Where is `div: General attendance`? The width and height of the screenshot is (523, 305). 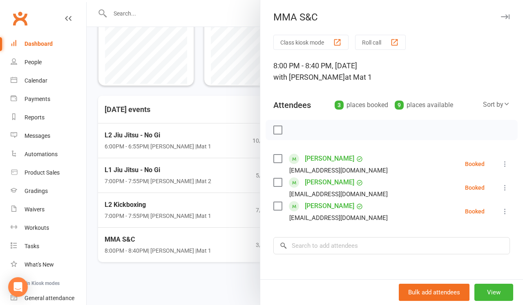 div: General attendance is located at coordinates (49, 298).